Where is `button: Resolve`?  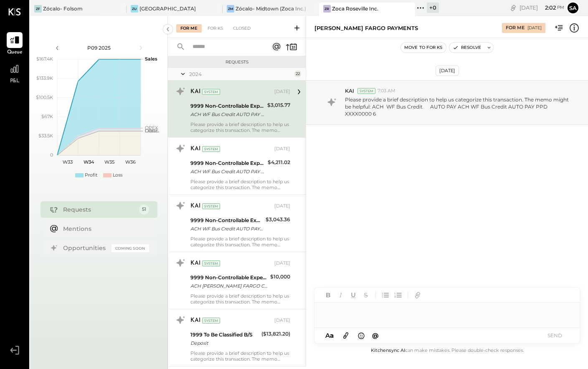 button: Resolve is located at coordinates (467, 48).